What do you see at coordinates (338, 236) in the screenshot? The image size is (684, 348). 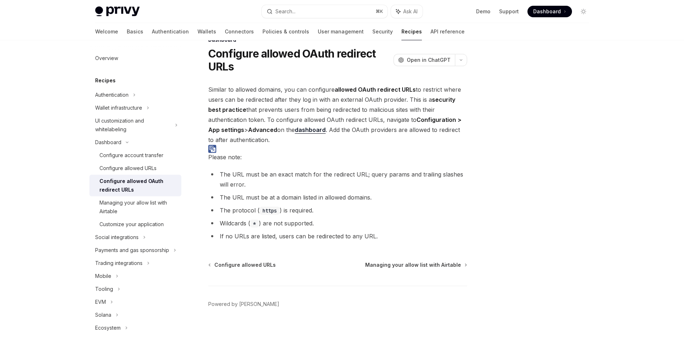 I see `li: If no URLs are listed, users can be redirected to any URL.` at bounding box center [338, 236].